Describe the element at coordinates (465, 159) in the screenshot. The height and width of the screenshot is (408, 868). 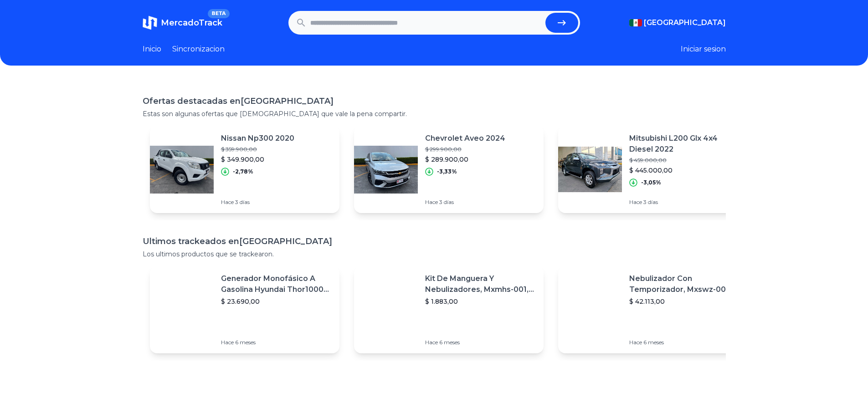
I see `p: $ 289.900,00` at that location.